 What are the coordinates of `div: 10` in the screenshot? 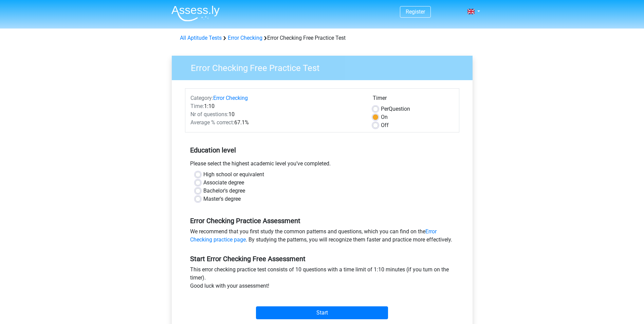 It's located at (276, 115).